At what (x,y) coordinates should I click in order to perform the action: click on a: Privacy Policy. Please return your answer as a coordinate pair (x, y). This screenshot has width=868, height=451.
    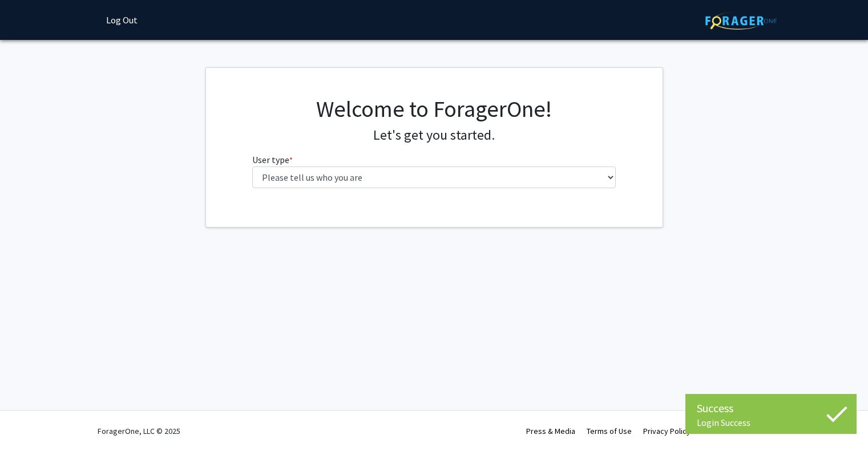
    Looking at the image, I should click on (666, 431).